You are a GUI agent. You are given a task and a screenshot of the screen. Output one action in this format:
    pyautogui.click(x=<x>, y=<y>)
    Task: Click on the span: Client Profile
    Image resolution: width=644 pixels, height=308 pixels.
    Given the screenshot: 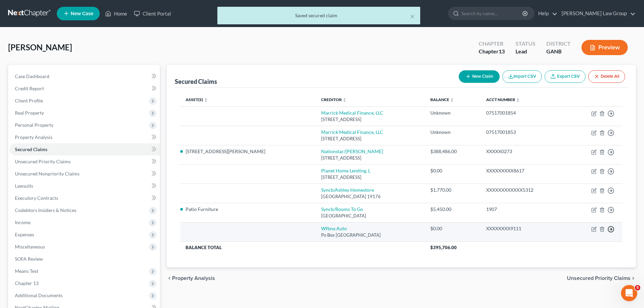 What is the action you would take?
    pyautogui.click(x=29, y=100)
    